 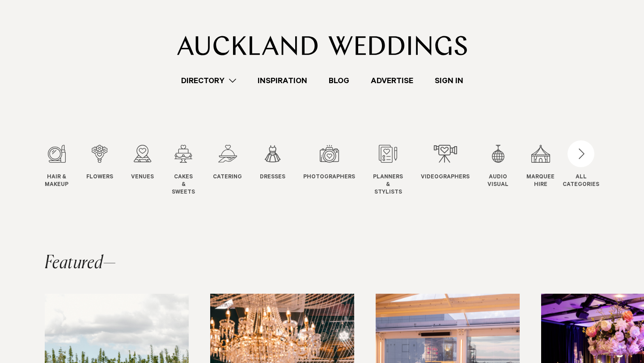 I want to click on swiper-slide: 3 / 12, so click(x=151, y=170).